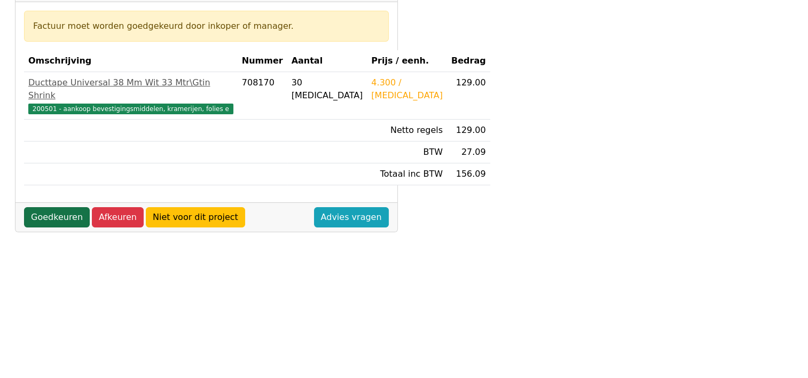  I want to click on th: Prijs / eenh., so click(407, 61).